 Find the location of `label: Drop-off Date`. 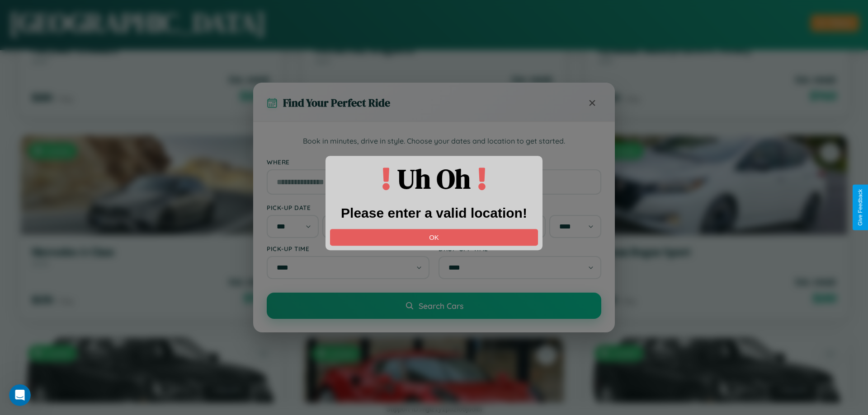

label: Drop-off Date is located at coordinates (520, 207).